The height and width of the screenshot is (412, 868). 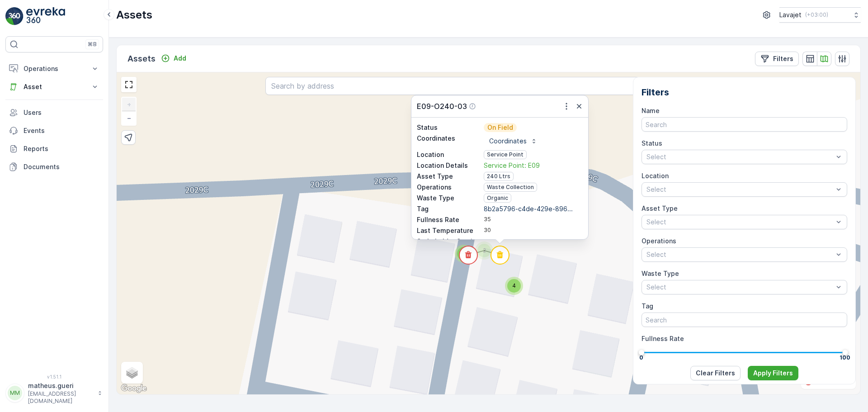 I want to click on a: Service Point: E09, so click(x=533, y=166).